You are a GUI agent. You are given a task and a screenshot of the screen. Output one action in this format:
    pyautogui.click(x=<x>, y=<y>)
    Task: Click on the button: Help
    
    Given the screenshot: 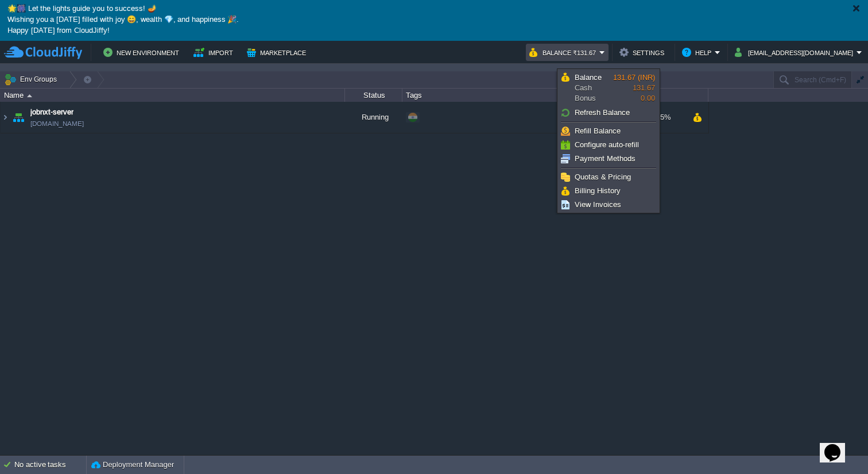 What is the action you would take?
    pyautogui.click(x=698, y=52)
    